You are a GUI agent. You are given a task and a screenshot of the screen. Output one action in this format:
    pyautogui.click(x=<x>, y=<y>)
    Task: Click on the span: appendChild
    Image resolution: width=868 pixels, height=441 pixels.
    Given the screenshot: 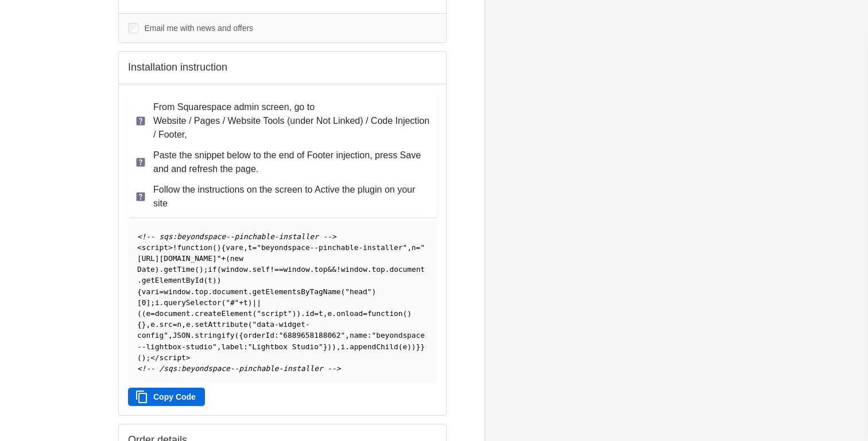 What is the action you would take?
    pyautogui.click(x=374, y=347)
    